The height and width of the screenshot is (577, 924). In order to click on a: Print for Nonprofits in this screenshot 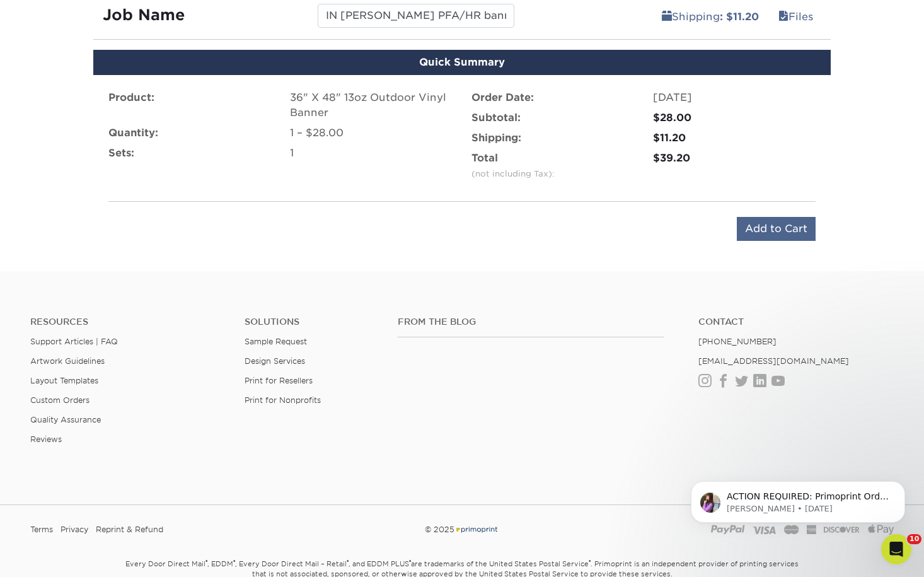, I will do `click(282, 400)`.